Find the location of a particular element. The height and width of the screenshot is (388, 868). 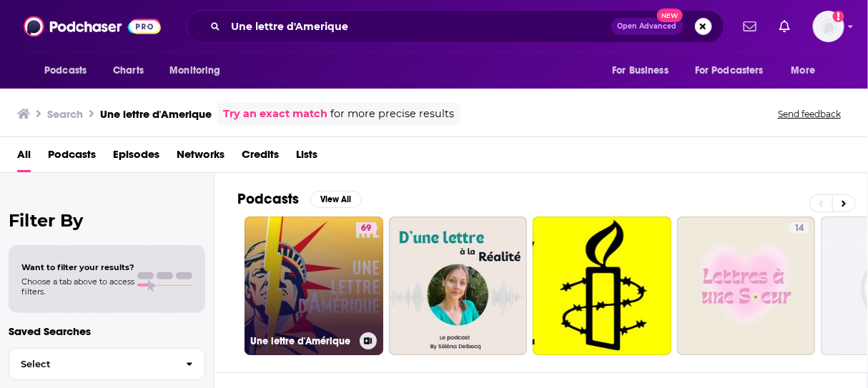

svg: Add a profile image is located at coordinates (839, 17).